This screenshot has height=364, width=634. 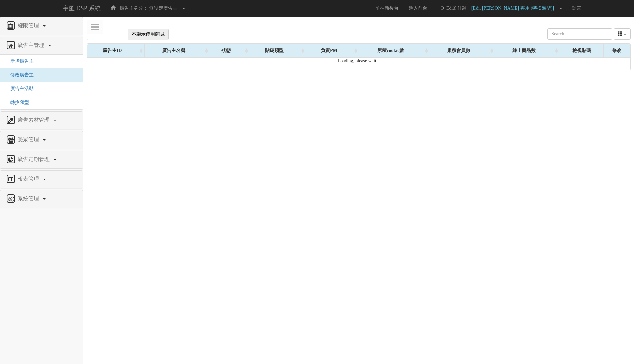 I want to click on span: 報表管理, so click(x=29, y=179).